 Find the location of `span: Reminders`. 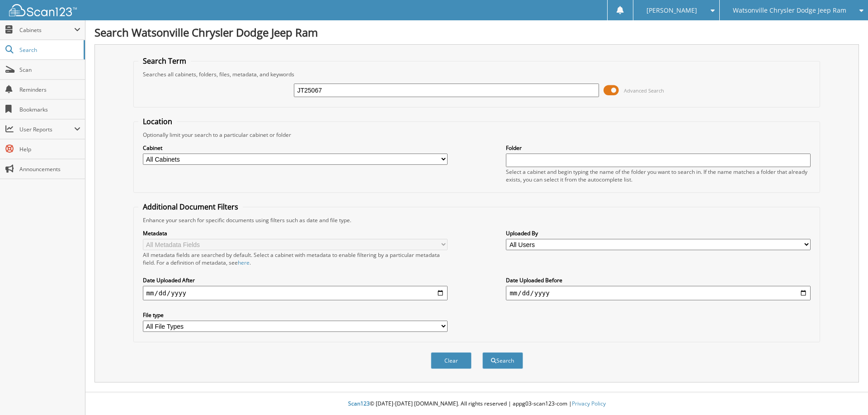

span: Reminders is located at coordinates (50, 90).